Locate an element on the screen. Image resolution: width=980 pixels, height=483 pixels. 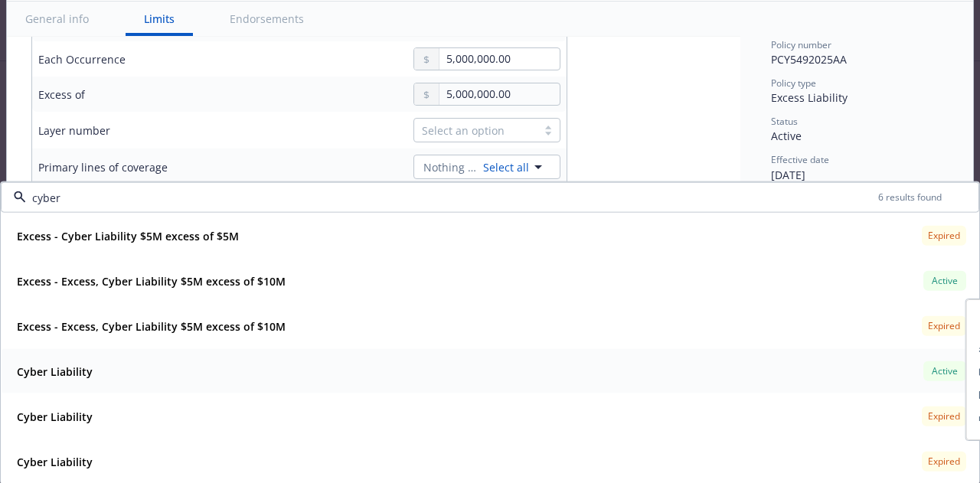
strong: Excess - Excess, Cyber Liability $5M excess of $10M is located at coordinates (151, 280).